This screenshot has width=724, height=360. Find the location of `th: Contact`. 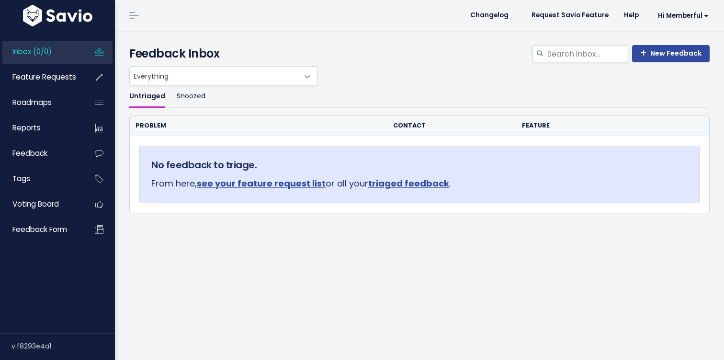

th: Contact is located at coordinates (452, 125).